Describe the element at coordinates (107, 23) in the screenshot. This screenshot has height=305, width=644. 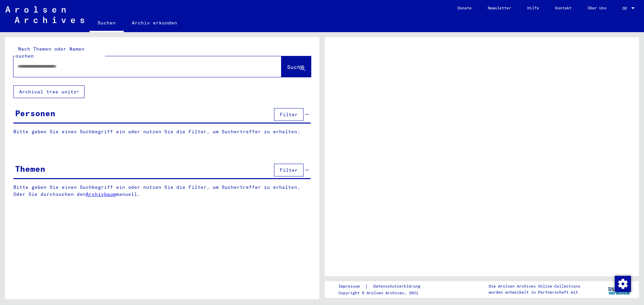
I see `a: Suchen` at that location.